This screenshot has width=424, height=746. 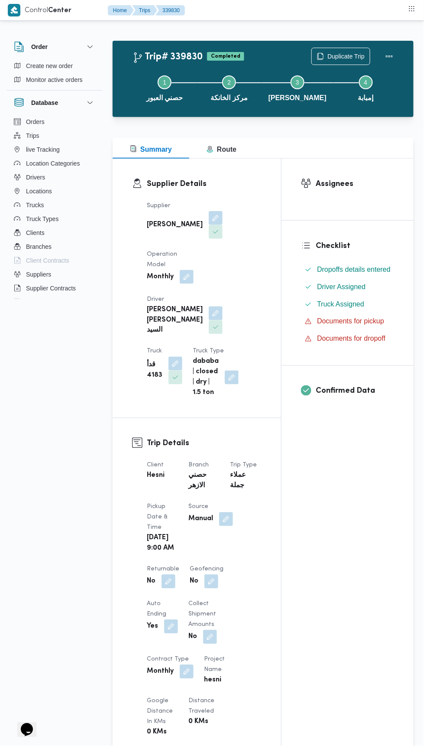 What do you see at coordinates (222, 149) in the screenshot?
I see `span: Route` at bounding box center [222, 149].